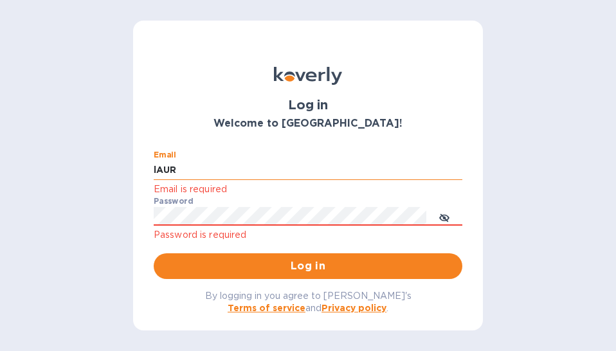  I want to click on h1: Log in, so click(308, 105).